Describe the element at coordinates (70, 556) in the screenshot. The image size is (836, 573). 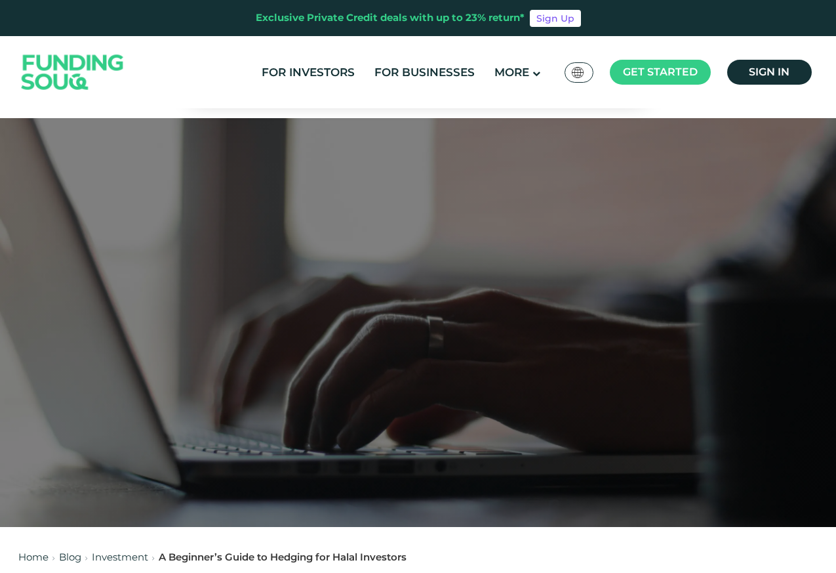
I see `a: Blog` at that location.